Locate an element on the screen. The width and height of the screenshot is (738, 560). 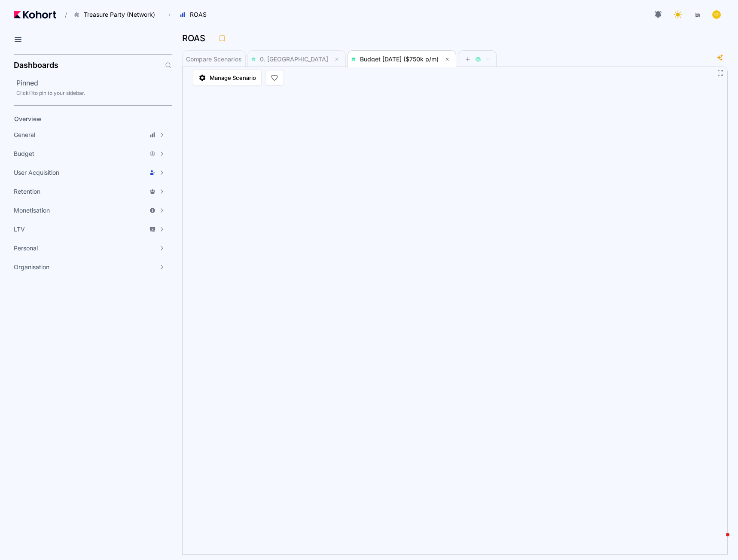
h3: ROAS is located at coordinates (196, 38).